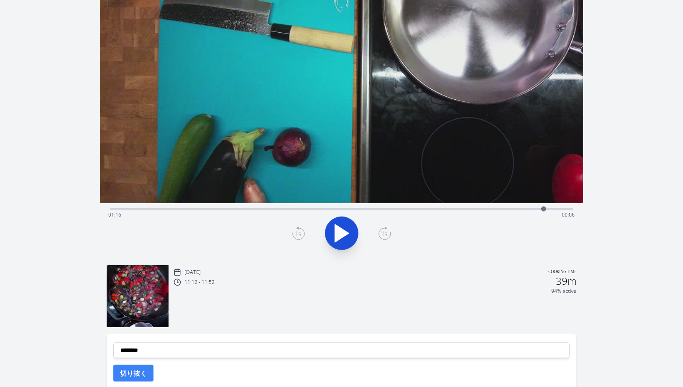 Image resolution: width=683 pixels, height=387 pixels. What do you see at coordinates (138, 296) in the screenshot?
I see `img: 250807101306_thumb.jpeg` at bounding box center [138, 296].